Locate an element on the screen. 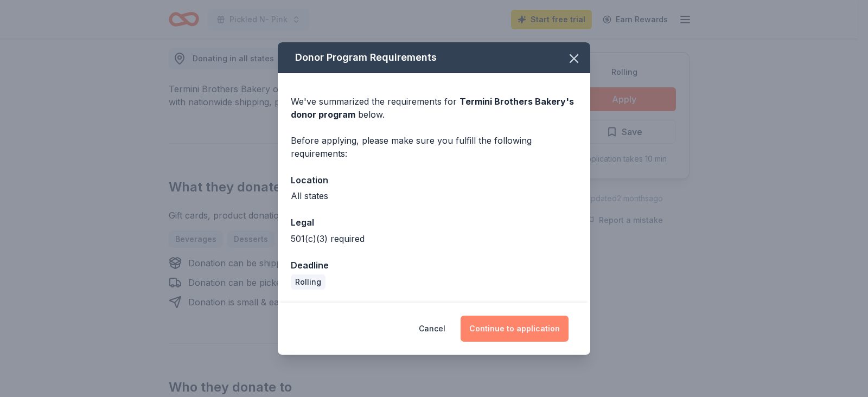  div: Location is located at coordinates (434, 180).